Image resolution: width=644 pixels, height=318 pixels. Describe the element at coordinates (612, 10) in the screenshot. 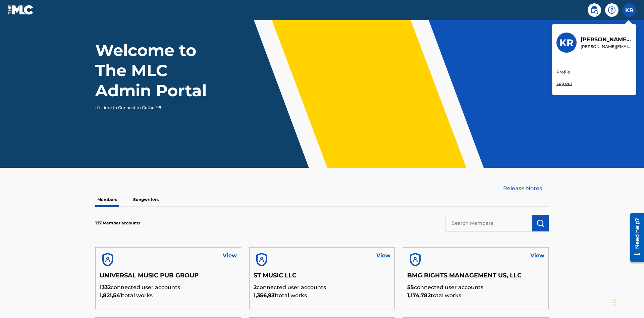

I see `img: help` at that location.